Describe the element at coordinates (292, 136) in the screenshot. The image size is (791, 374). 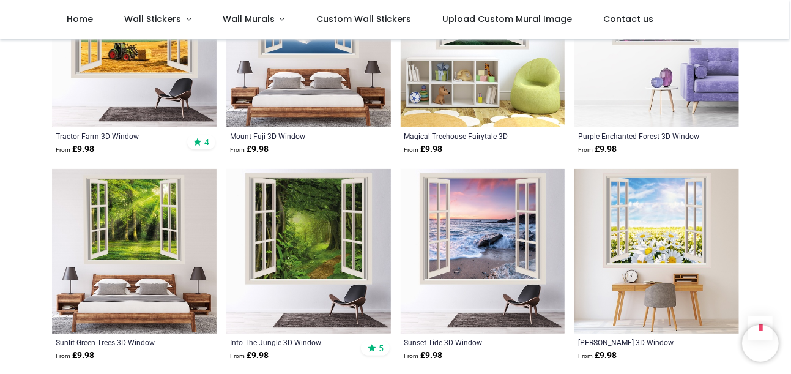
I see `a: Mount Fuji 3D Window` at that location.